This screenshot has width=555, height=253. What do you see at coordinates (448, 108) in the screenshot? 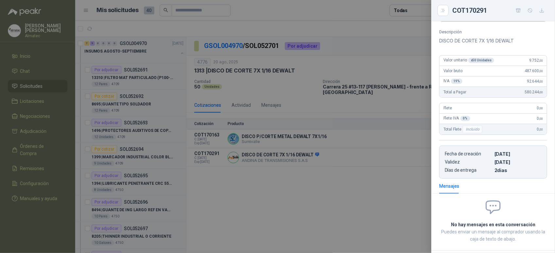
I see `span: Flete` at bounding box center [448, 108].